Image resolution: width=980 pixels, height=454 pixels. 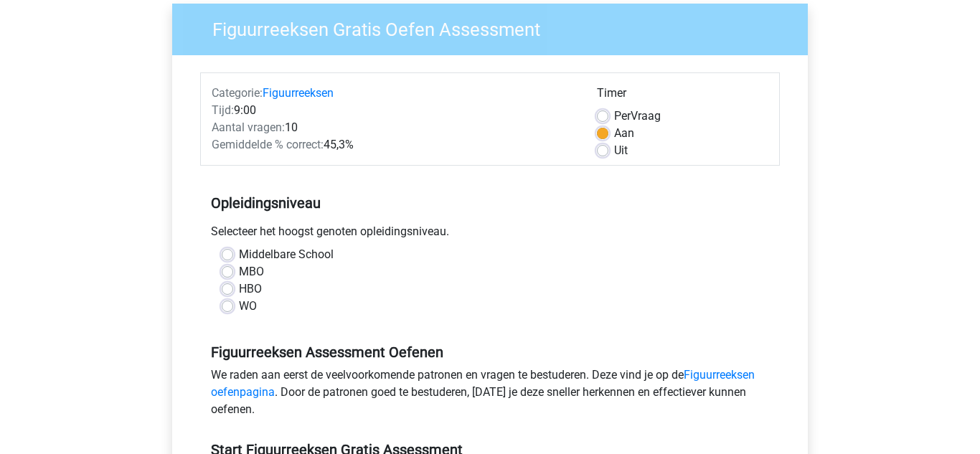 What do you see at coordinates (622, 116) in the screenshot?
I see `span: Per` at bounding box center [622, 116].